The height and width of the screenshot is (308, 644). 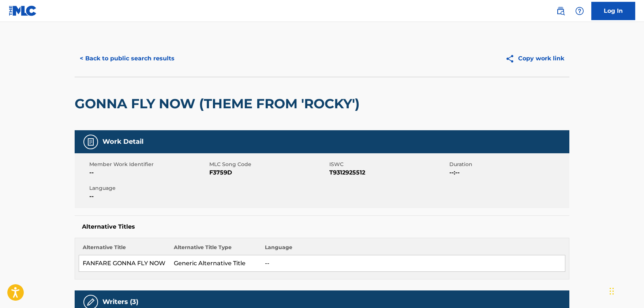 What do you see at coordinates (215, 264) in the screenshot?
I see `td: Generic Alternative Title` at bounding box center [215, 264].